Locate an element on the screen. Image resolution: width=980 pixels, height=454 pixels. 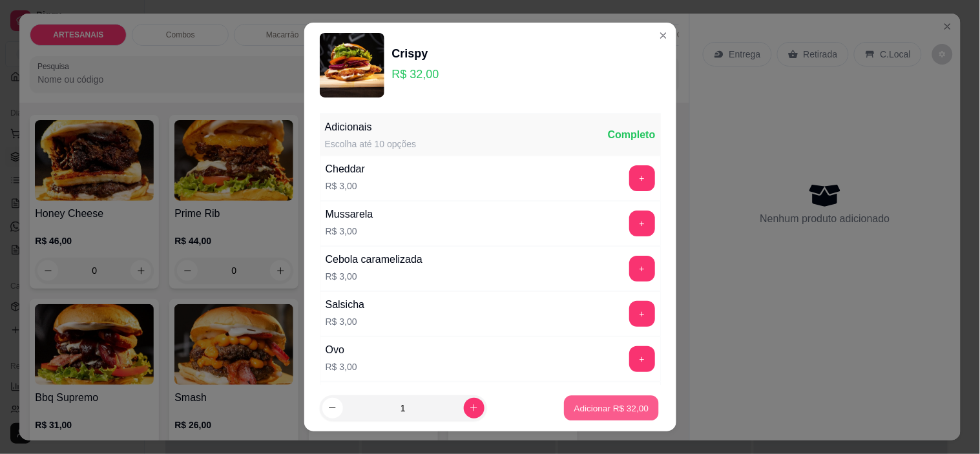
div: Crispy is located at coordinates (416, 53).